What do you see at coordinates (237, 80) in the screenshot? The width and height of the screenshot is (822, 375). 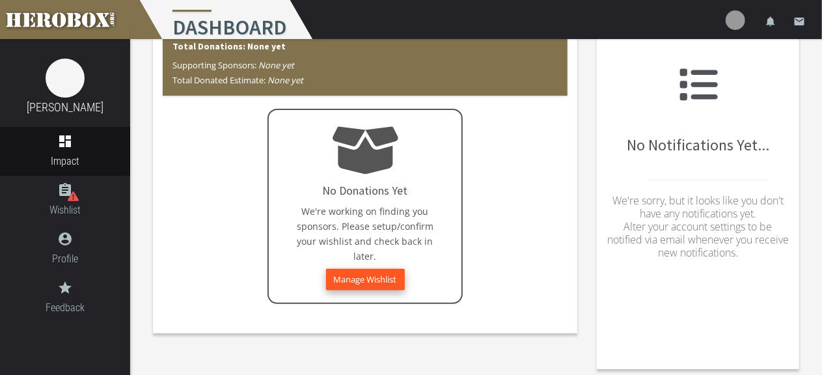 I see `span: Total Donated Estimate:` at bounding box center [237, 80].